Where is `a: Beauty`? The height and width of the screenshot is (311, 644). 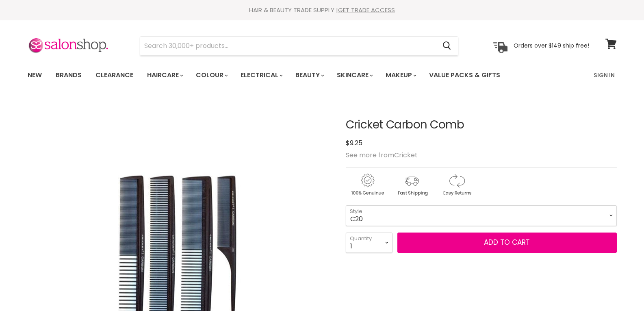
a: Beauty is located at coordinates (309, 76).